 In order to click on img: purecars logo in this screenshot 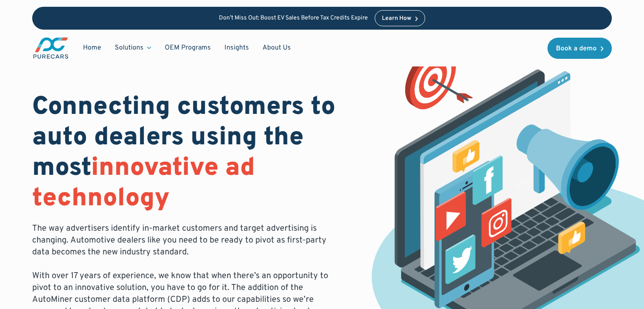, I will do `click(51, 48)`.